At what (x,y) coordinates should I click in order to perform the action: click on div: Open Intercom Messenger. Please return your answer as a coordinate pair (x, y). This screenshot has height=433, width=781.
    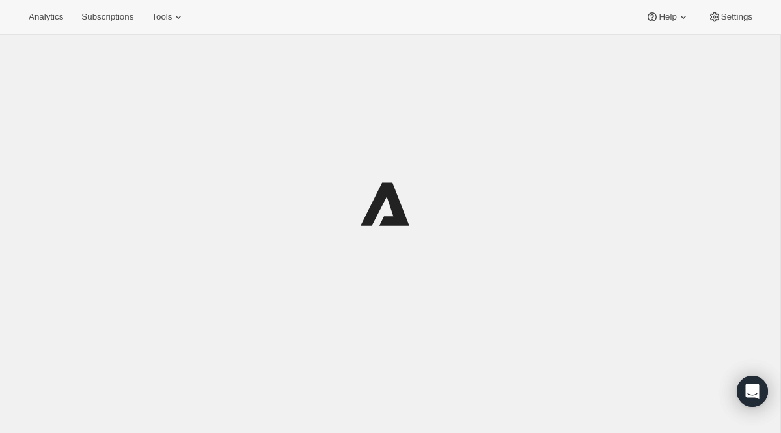
    Looking at the image, I should click on (753, 391).